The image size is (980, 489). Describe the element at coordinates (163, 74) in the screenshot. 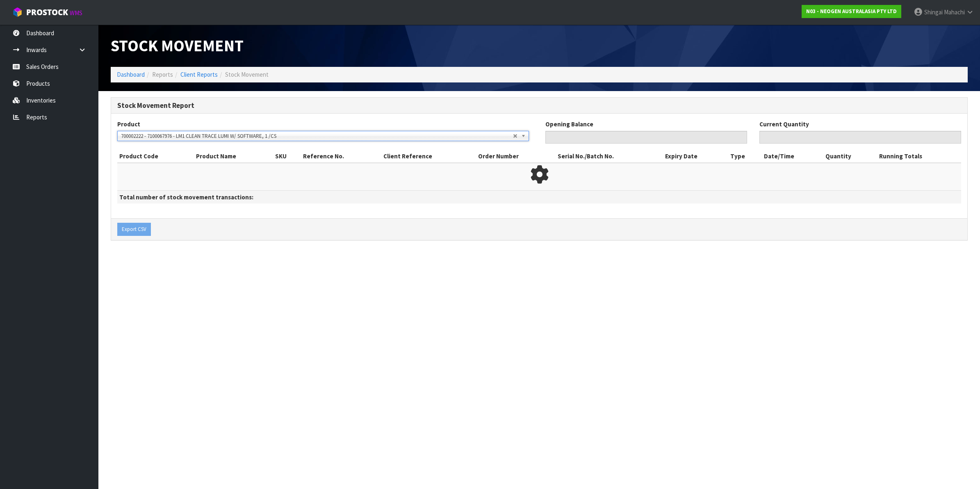

I see `span: Reports` at that location.